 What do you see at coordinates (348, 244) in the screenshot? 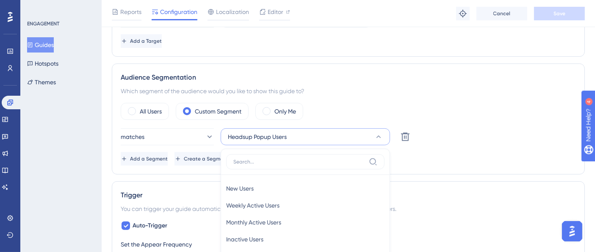
I see `div: Set the Appear Frequency` at bounding box center [348, 244].